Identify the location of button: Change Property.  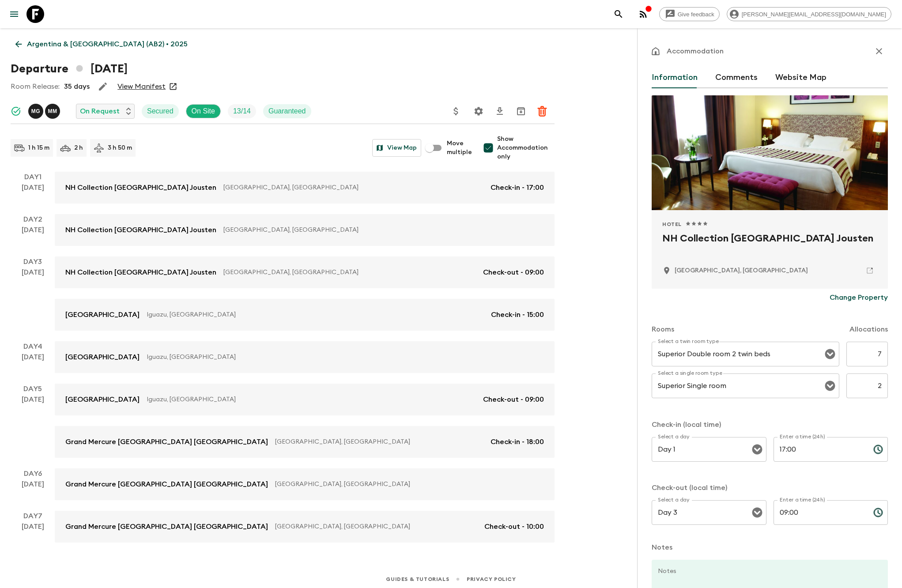
(859, 298).